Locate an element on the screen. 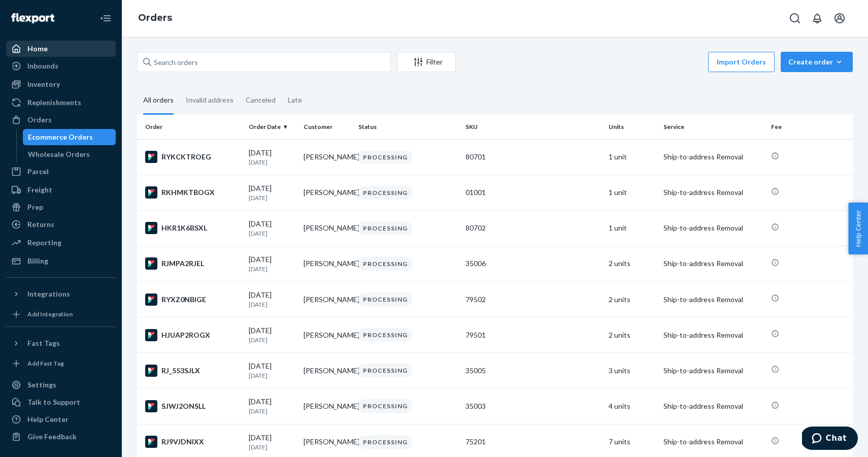 This screenshot has height=457, width=868. a: Parcel is located at coordinates (61, 172).